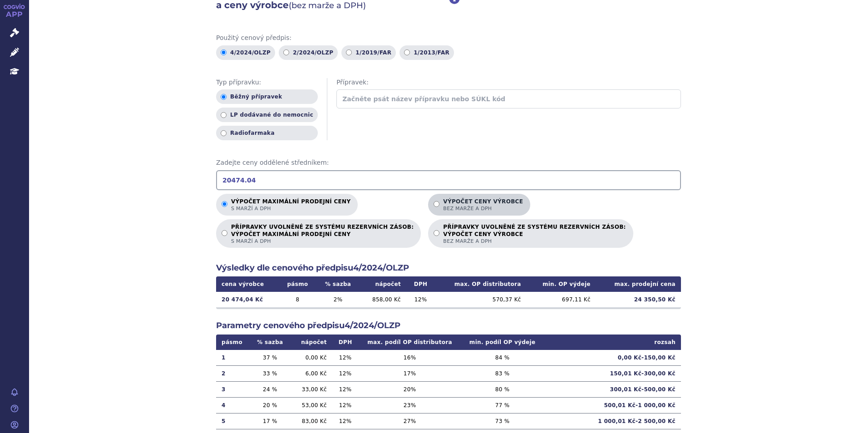 This screenshot has width=868, height=433. I want to click on td: 0,00 Kč, so click(310, 357).